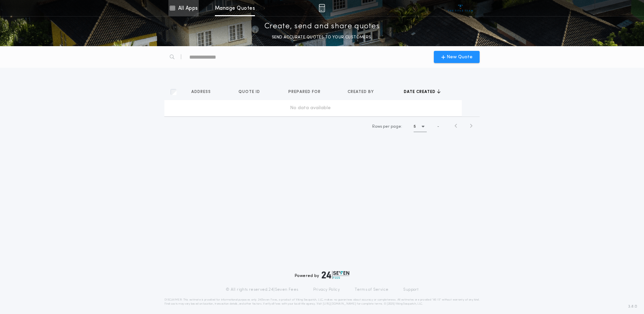  Describe the element at coordinates (415, 127) in the screenshot. I see `h1: 5` at that location.